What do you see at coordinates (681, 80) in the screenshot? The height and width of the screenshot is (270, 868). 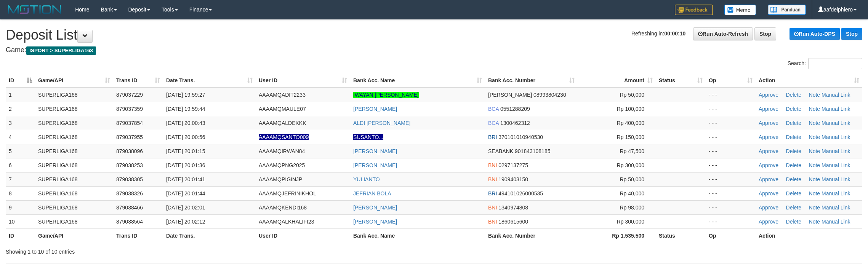 I see `th: Status: activate to sort column ascending` at bounding box center [681, 80].